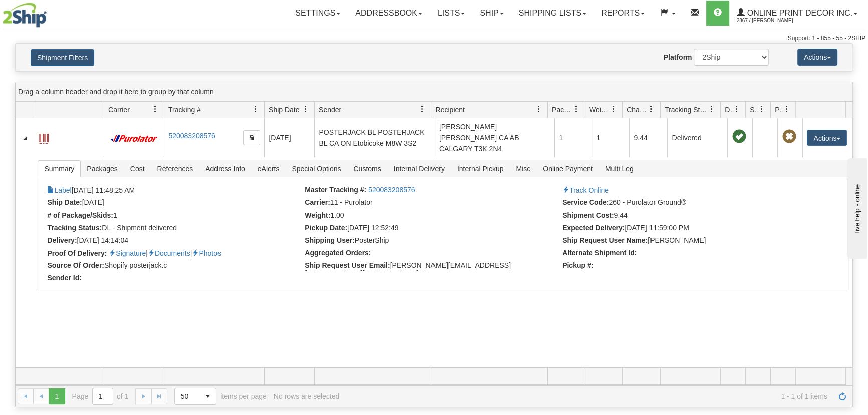 This screenshot has width=868, height=415. I want to click on a: Proof of delivery signature, so click(127, 253).